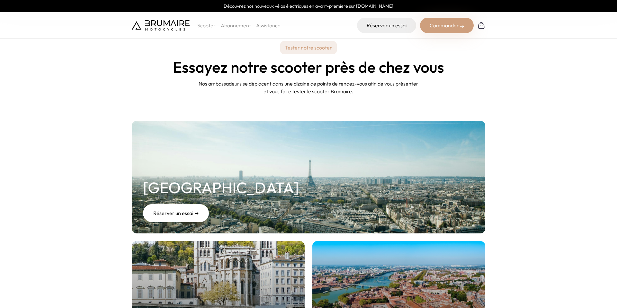 The image size is (617, 308). What do you see at coordinates (462, 26) in the screenshot?
I see `img: right-arrow-2.png` at bounding box center [462, 26].